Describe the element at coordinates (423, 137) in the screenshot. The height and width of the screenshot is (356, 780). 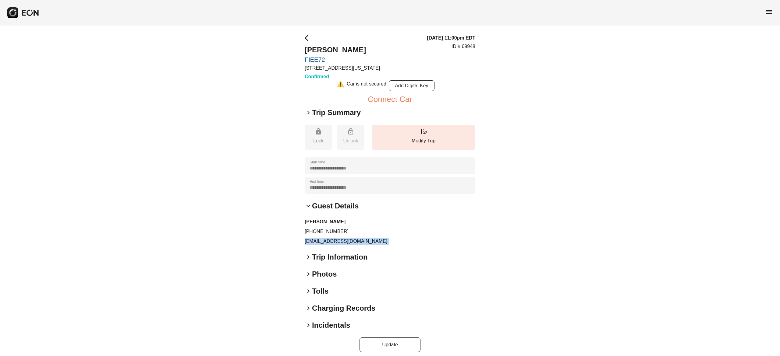
I see `button: Modify Trip` at that location.